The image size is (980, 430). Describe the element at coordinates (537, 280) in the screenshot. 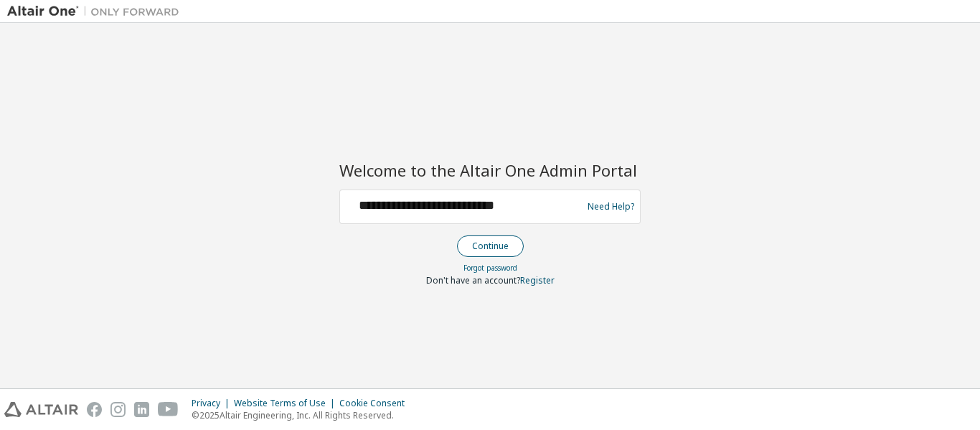

I see `a: Register` at that location.